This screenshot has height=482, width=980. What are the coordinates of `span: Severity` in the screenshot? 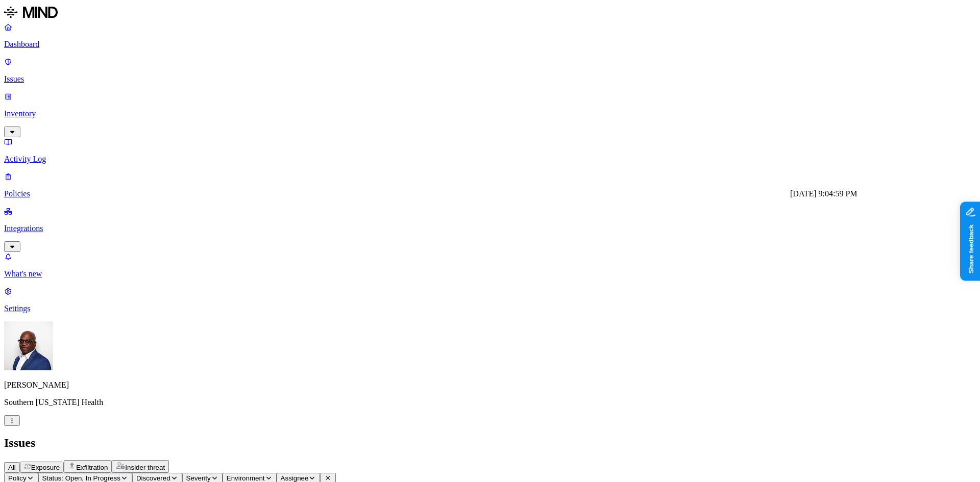 It's located at (198, 478).